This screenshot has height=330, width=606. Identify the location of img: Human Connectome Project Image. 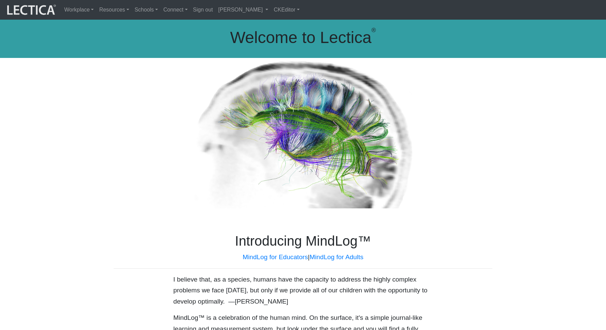
(303, 133).